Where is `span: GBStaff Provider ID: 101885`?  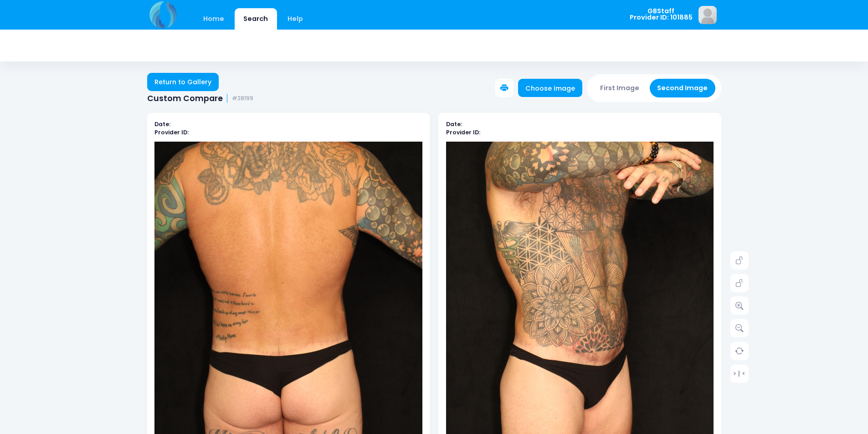 span: GBStaff Provider ID: 101885 is located at coordinates (661, 14).